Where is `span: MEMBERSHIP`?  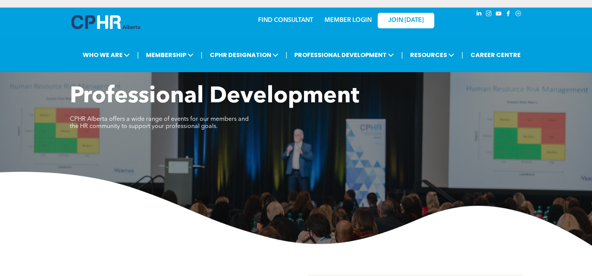
span: MEMBERSHIP is located at coordinates (170, 55).